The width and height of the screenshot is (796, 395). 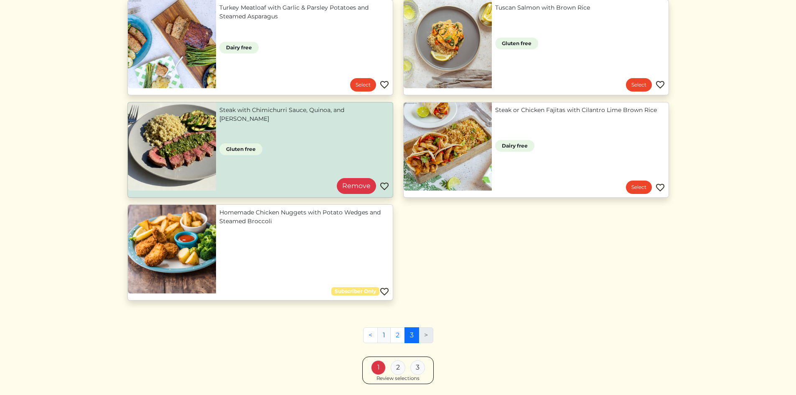 I want to click on nav: Pages, so click(x=398, y=339).